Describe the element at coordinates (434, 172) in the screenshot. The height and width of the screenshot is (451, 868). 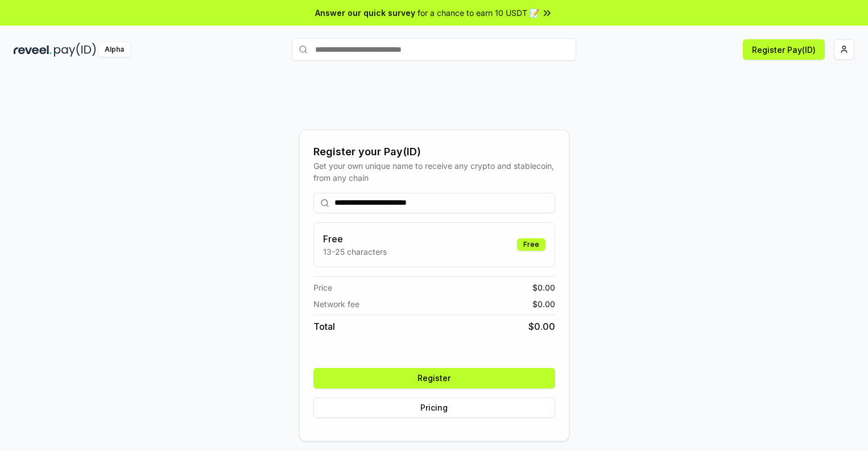
I see `div: Get your own unique name to receive any crypto and stablecoin, from any chain` at that location.